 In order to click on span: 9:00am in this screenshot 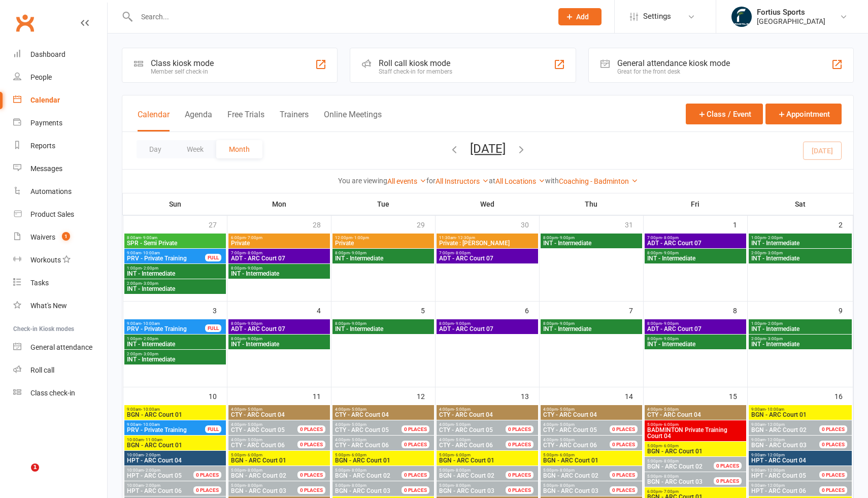, I will do `click(166, 253)`.